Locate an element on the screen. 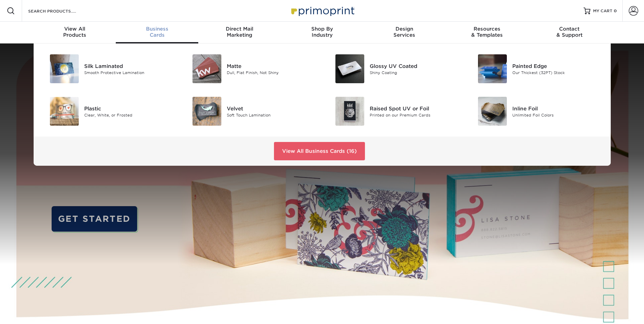  a: View AllProducts is located at coordinates (75, 32).